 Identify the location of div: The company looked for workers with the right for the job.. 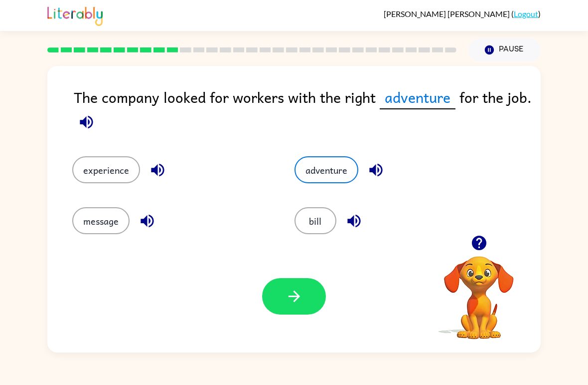
(307, 111).